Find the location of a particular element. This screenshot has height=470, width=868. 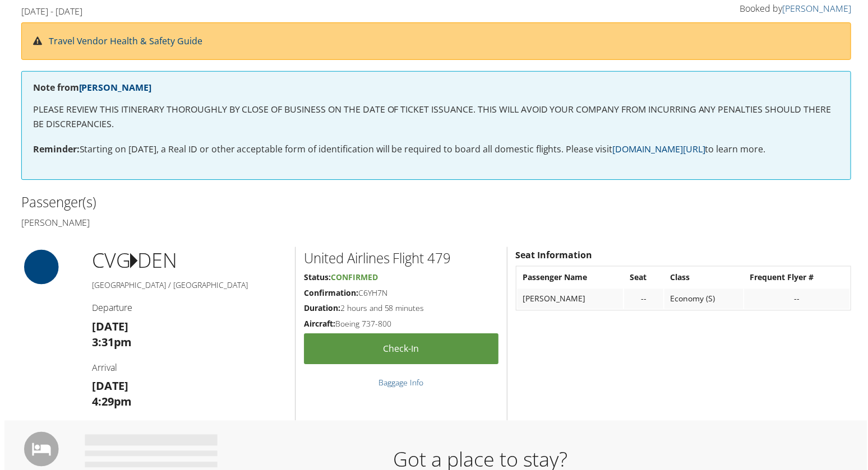

h5: C6YH7N is located at coordinates (401, 295).